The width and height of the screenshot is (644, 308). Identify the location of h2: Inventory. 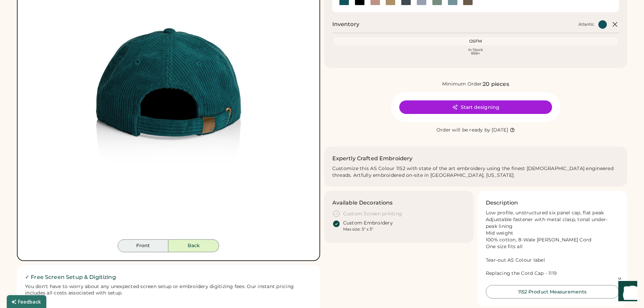
(346, 24).